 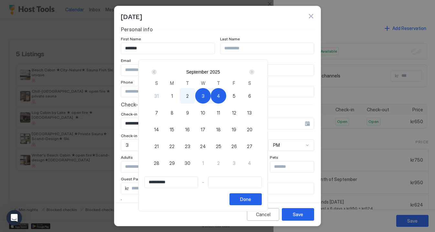 What do you see at coordinates (218, 130) in the screenshot?
I see `span: 18` at bounding box center [218, 130].